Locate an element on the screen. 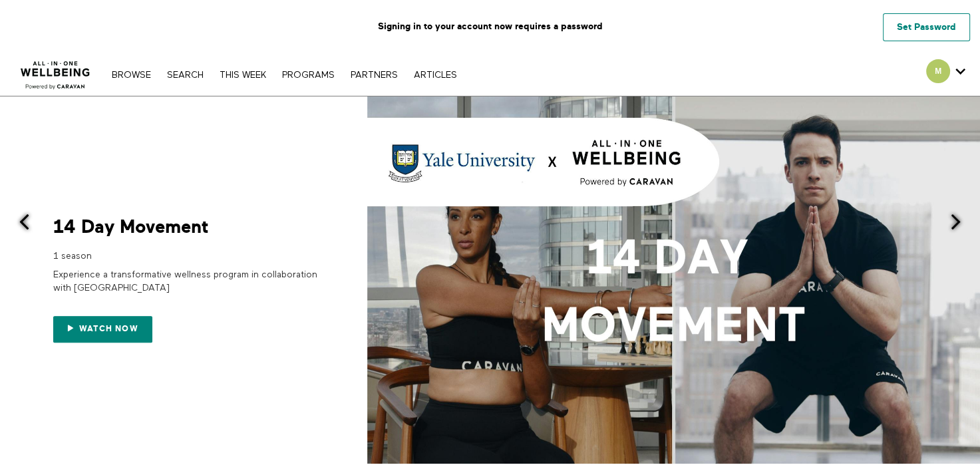 The image size is (980, 471). a: PARTNERS is located at coordinates (374, 75).